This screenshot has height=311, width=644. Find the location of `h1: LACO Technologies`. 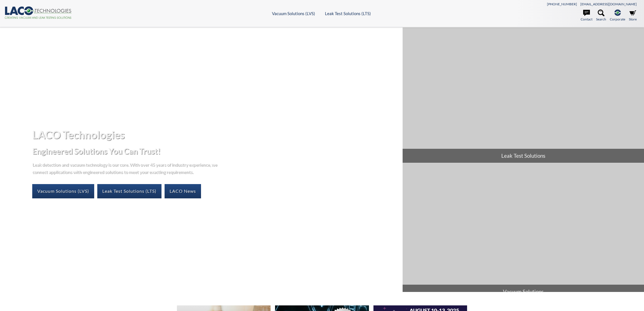

h1: LACO Technologies is located at coordinates (215, 134).